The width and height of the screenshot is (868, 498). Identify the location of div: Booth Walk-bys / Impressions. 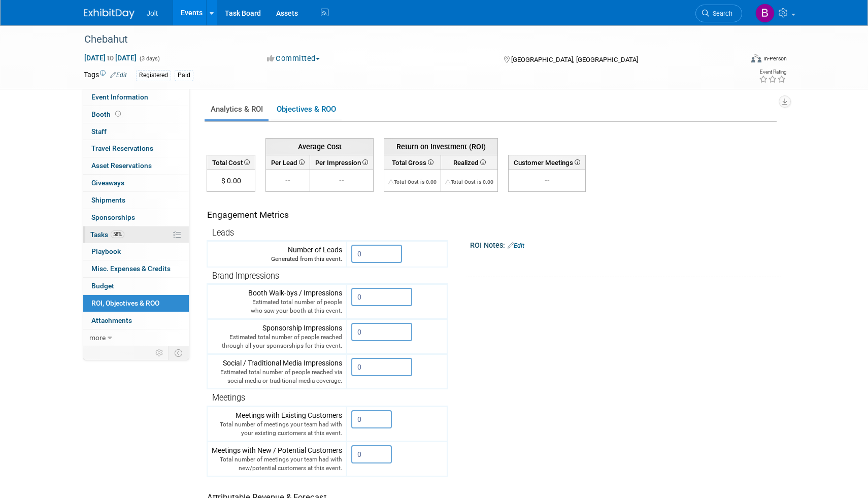
(277, 302).